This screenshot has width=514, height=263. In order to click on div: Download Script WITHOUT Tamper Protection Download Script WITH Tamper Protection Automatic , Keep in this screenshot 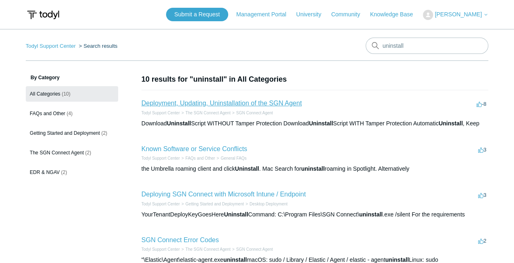, I will do `click(315, 123)`.